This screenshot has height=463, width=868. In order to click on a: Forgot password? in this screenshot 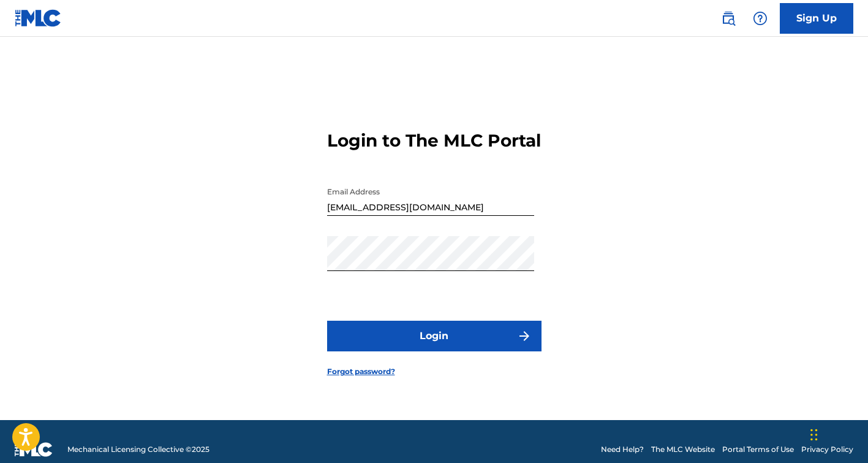, I will do `click(361, 371)`.